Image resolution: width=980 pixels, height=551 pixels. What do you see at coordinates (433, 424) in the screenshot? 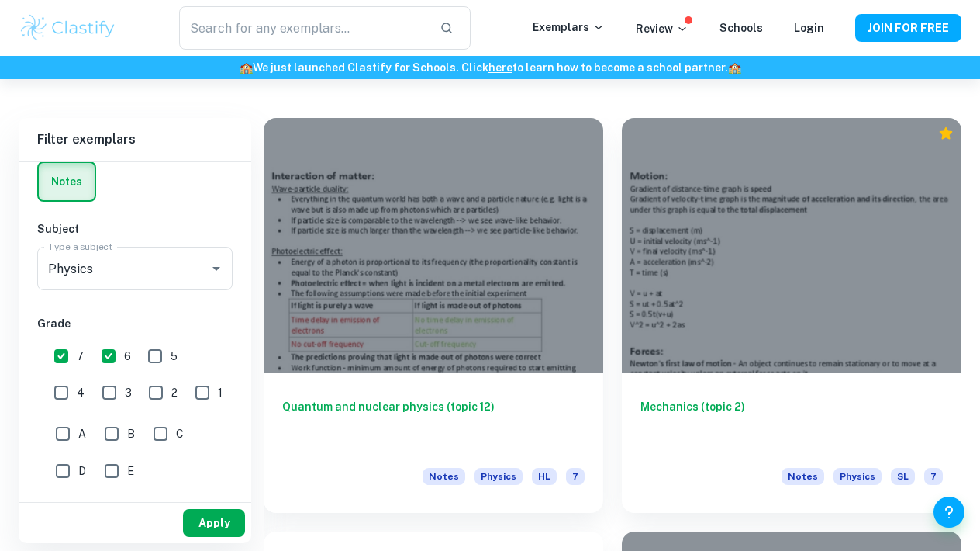
I see `h6: Quantum and nuclear physics (topic 12)` at bounding box center [433, 424].